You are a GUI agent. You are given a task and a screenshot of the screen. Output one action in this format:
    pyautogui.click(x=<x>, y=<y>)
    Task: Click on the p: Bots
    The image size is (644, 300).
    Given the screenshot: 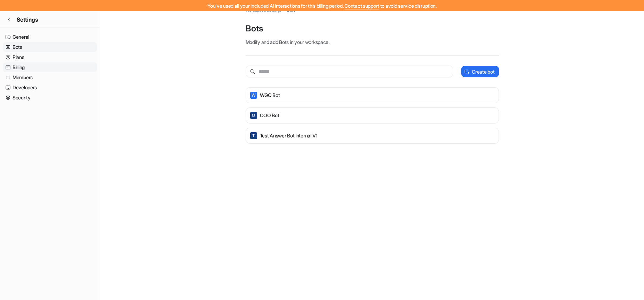 What is the action you would take?
    pyautogui.click(x=372, y=29)
    